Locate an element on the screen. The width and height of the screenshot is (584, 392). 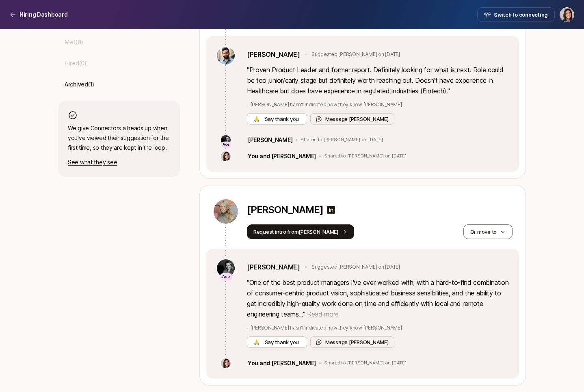
img: Eleanor Morgan is located at coordinates (567, 15).